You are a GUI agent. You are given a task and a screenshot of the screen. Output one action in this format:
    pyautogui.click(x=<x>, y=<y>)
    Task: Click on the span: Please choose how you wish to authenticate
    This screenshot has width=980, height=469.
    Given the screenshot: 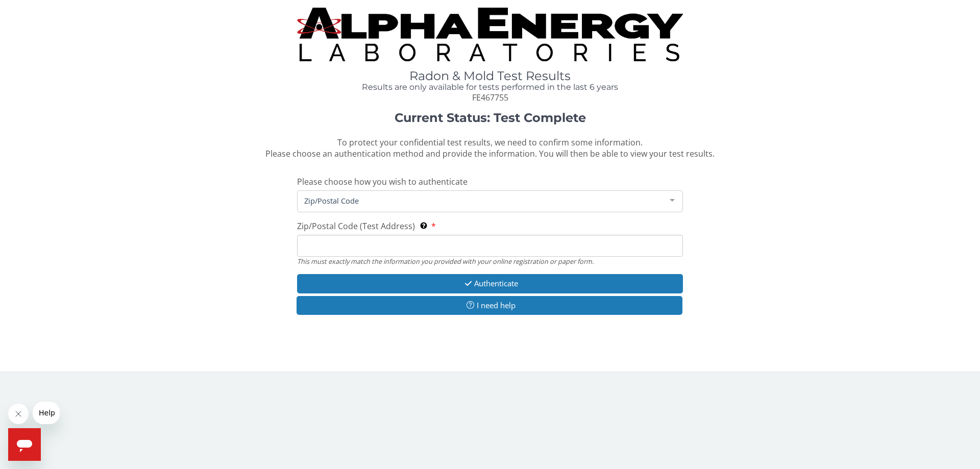 What is the action you would take?
    pyautogui.click(x=382, y=181)
    